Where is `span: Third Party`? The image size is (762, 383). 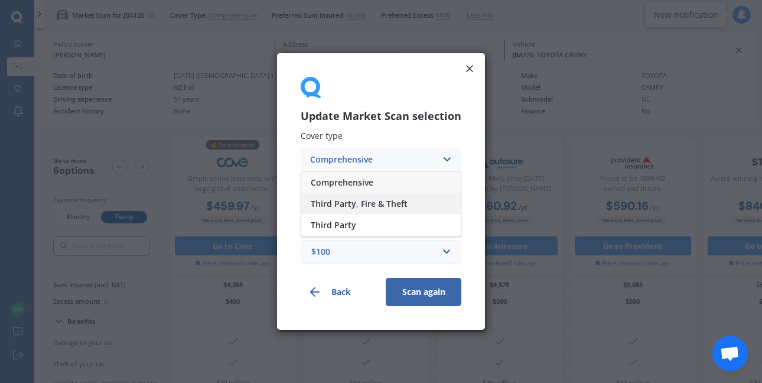 span: Third Party is located at coordinates (333, 225).